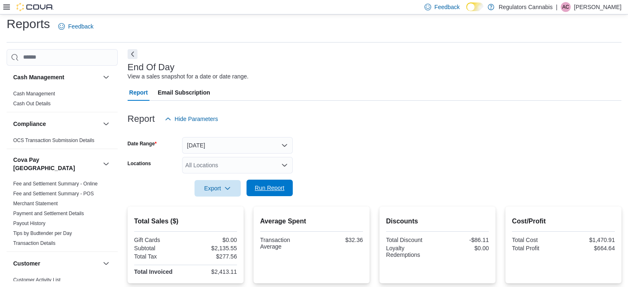 This screenshot has width=628, height=287. I want to click on div: $2,413.11, so click(212, 271).